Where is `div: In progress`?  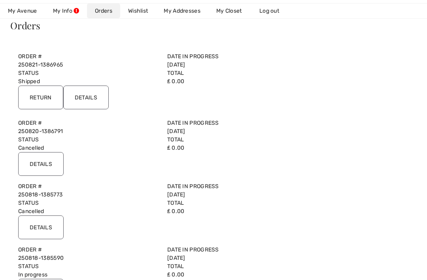 div: In progress is located at coordinates (88, 270).